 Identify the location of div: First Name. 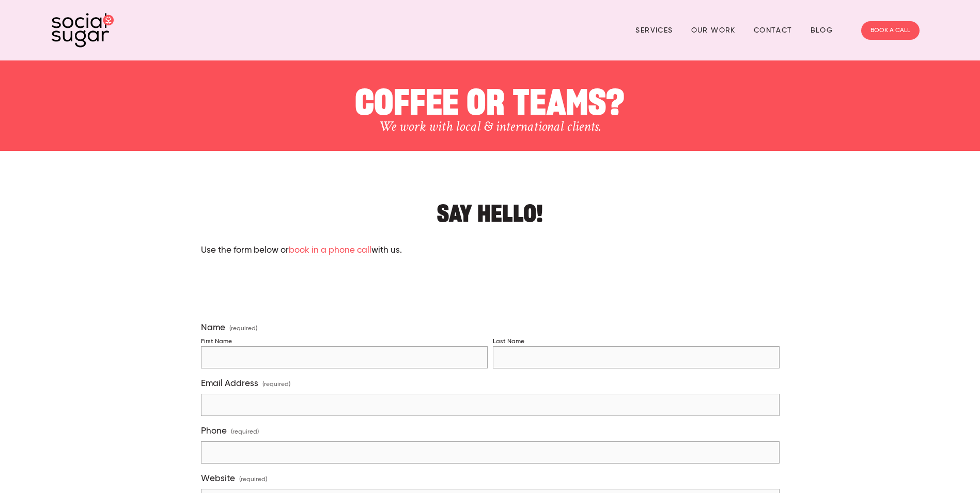
(216, 341).